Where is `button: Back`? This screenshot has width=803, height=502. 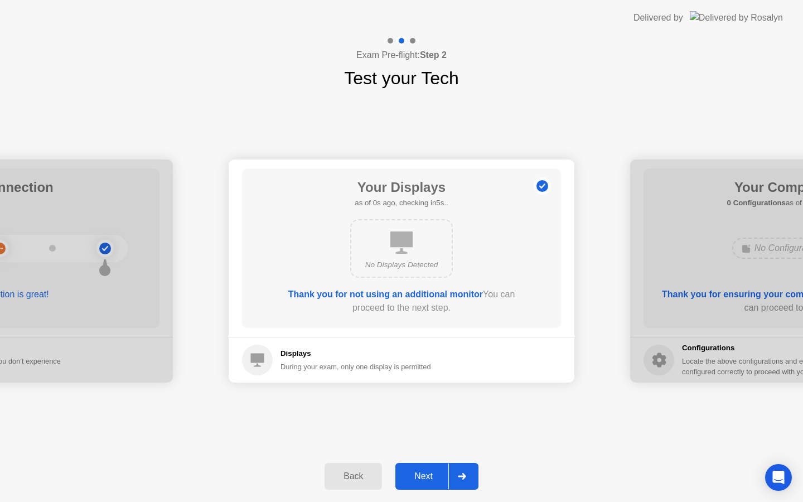
button: Back is located at coordinates (353, 476).